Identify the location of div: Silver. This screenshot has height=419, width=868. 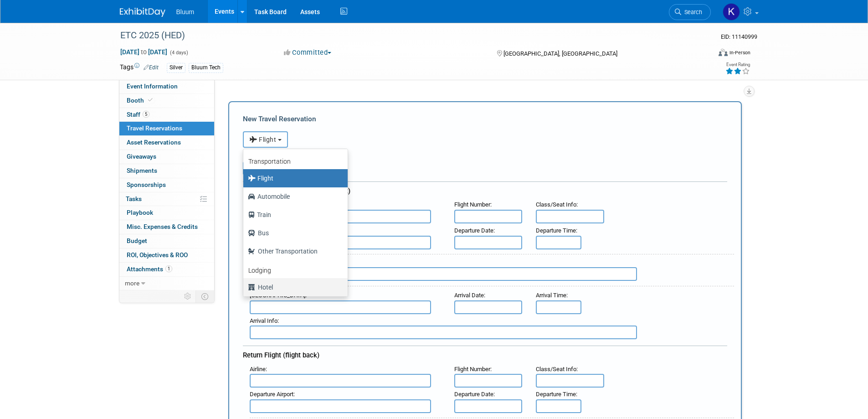
(176, 67).